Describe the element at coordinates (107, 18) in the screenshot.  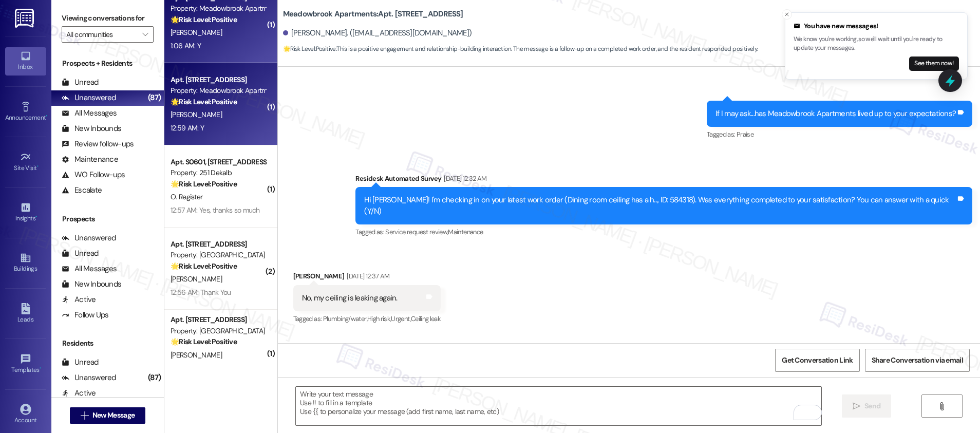
I see `label: Viewing conversations for` at that location.